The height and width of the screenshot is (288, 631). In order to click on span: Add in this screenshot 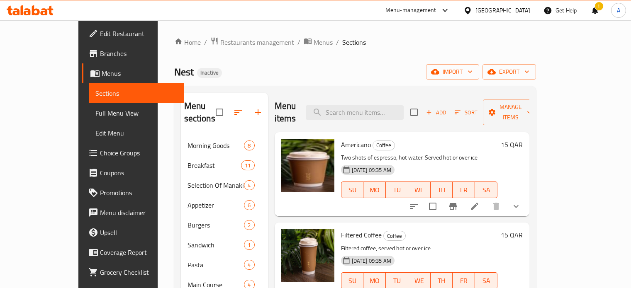, I will do `click(436, 112)`.